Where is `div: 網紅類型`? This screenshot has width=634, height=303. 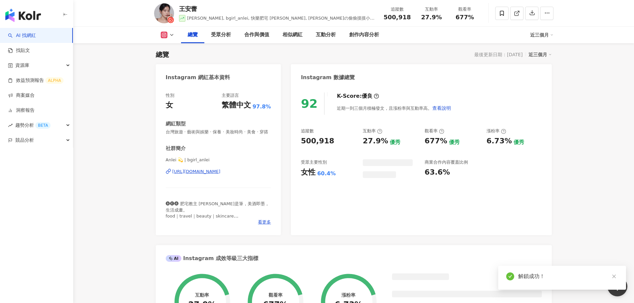
div: 網紅類型 is located at coordinates (176, 124).